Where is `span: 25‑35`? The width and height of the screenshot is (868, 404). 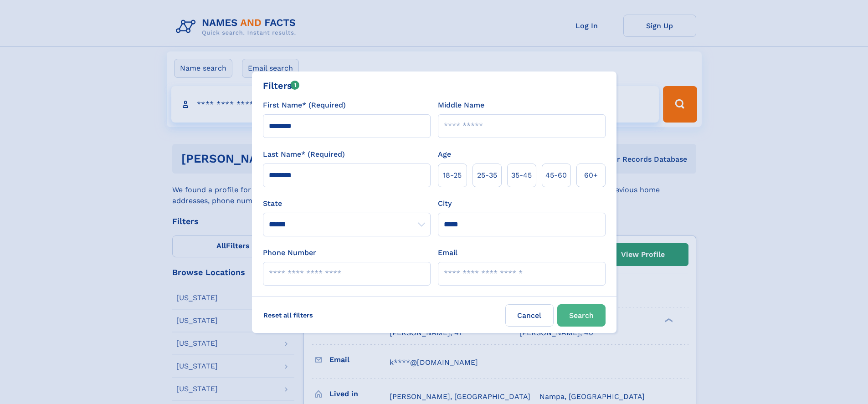 span: 25‑35 is located at coordinates (487, 175).